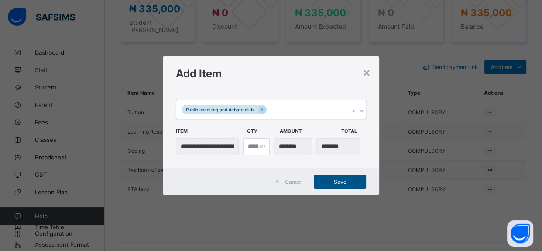 This screenshot has width=542, height=251. I want to click on h1: Add Item, so click(271, 73).